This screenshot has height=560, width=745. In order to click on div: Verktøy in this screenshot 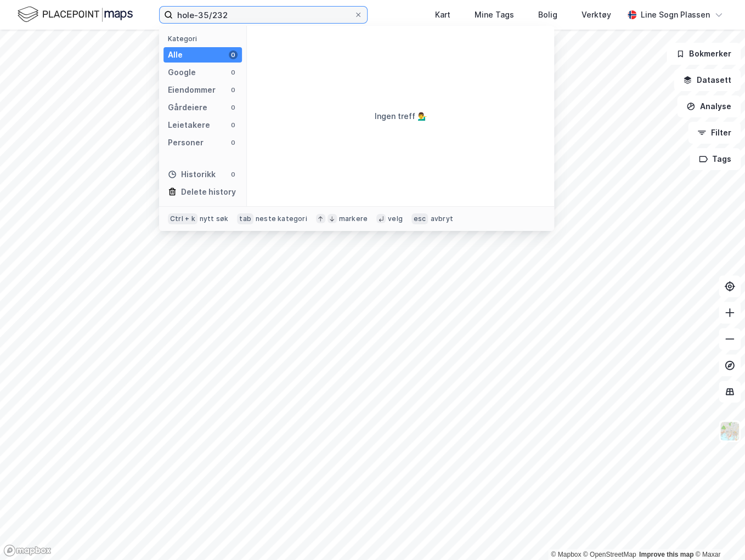, I will do `click(596, 15)`.